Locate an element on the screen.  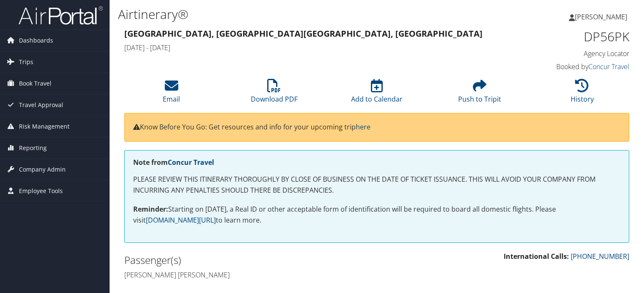
p: PLEASE REVIEW THIS ITINERARY THOROUGHLY BY CLOSE OF BUSINESS ON THE DATE OF TICKET ISSUANCE. THIS... is located at coordinates (377, 185).